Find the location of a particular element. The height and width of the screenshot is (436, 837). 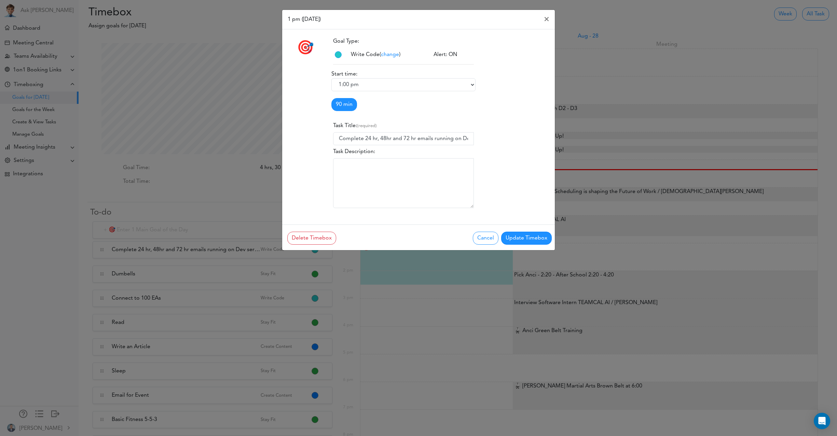

div: Alert: ON is located at coordinates (452, 55).